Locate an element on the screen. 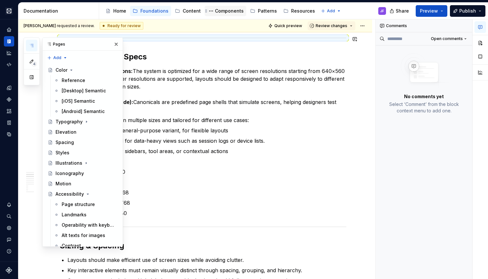 This screenshot has width=488, height=279. div: Spacing is located at coordinates (64, 142).